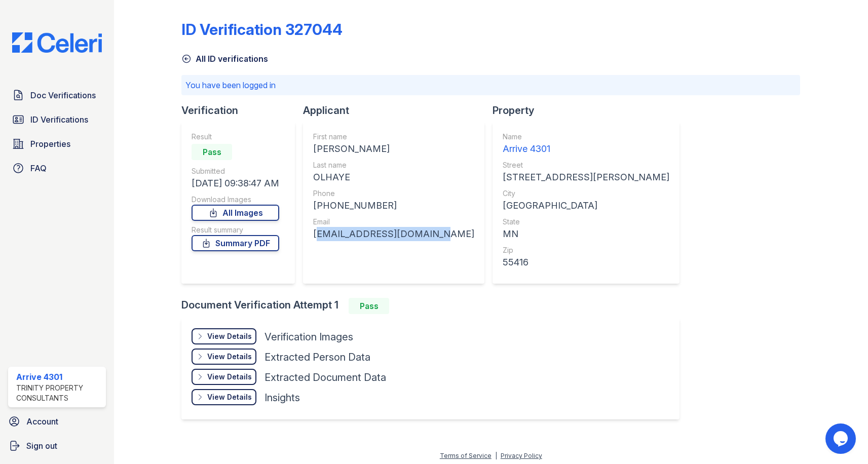 The height and width of the screenshot is (464, 868). I want to click on div: Result, so click(235, 136).